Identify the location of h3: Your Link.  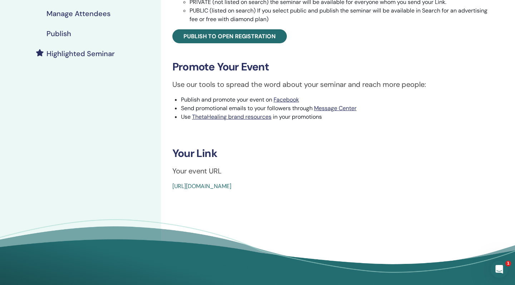
(332, 153).